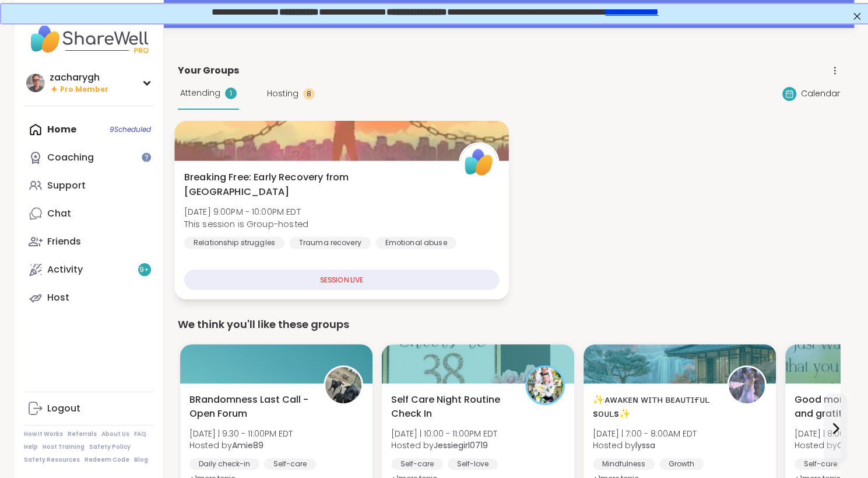 The width and height of the screenshot is (868, 478). Describe the element at coordinates (452, 407) in the screenshot. I see `span: Self Care Night Routine Check In` at that location.